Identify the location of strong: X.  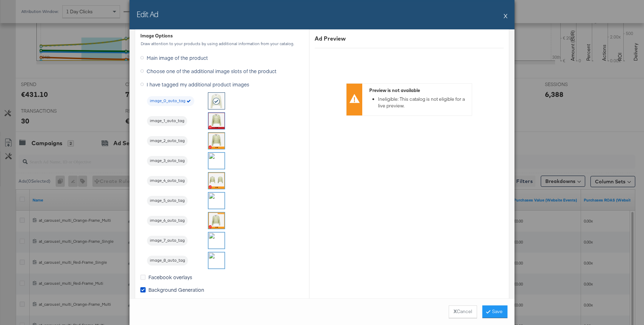
(455, 311).